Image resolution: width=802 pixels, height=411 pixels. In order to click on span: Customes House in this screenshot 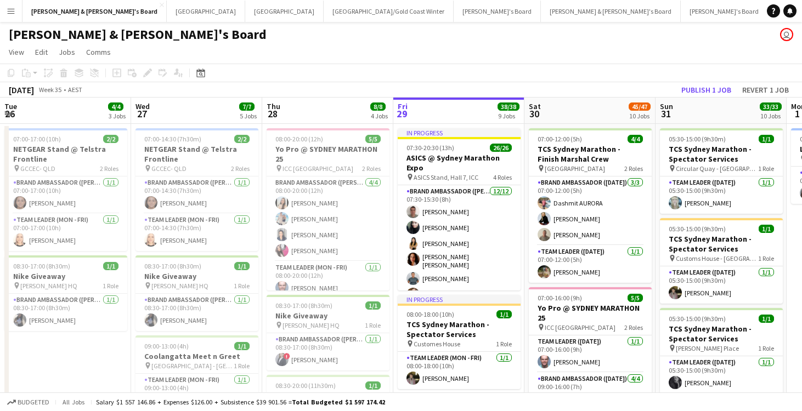, I will do `click(437, 344)`.